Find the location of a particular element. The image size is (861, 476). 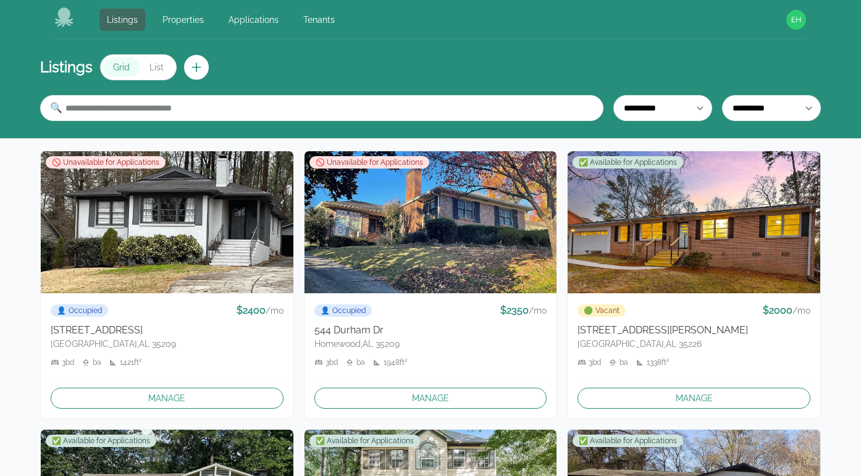

a: Properties is located at coordinates (183, 20).